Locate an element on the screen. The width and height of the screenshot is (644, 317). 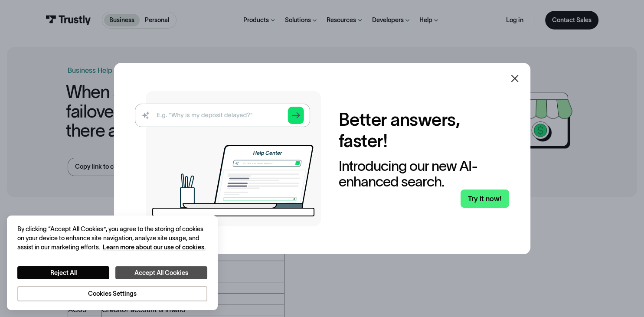
div: Cookie banner is located at coordinates (113, 263).